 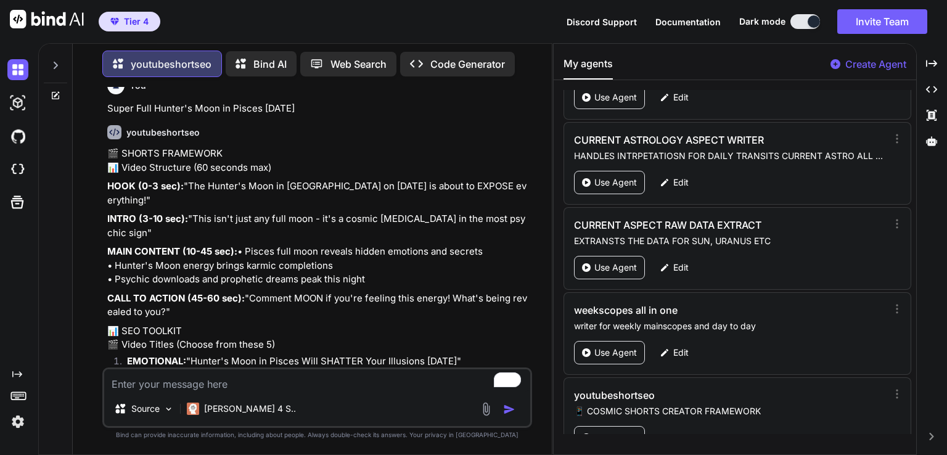 What do you see at coordinates (317, 380) in the screenshot?
I see `textarea: To enrich screen reader interactions, please activate Accessibility in Grammarly extension settings` at bounding box center [317, 380].